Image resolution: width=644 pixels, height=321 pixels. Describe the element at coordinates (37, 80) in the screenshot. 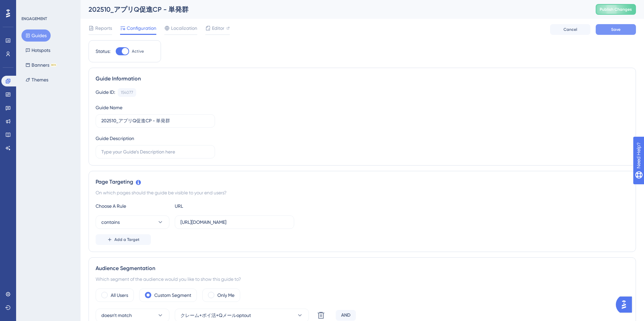

I see `button: Themes` at that location.